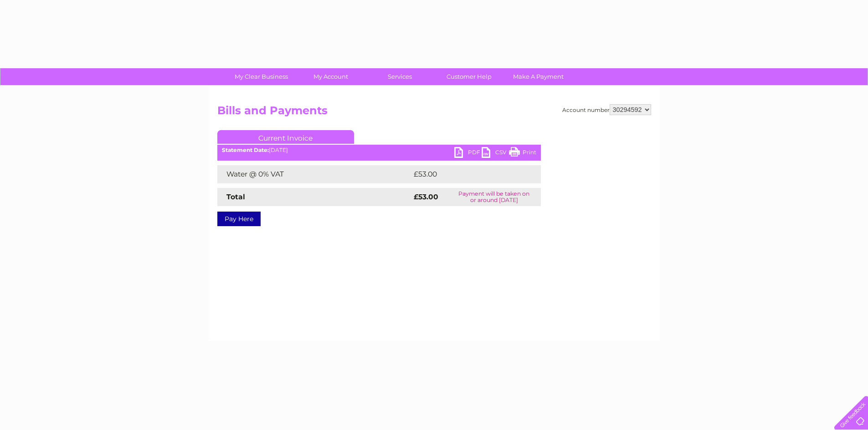 Image resolution: width=868 pixels, height=430 pixels. What do you see at coordinates (235, 197) in the screenshot?
I see `strong: Total` at bounding box center [235, 197].